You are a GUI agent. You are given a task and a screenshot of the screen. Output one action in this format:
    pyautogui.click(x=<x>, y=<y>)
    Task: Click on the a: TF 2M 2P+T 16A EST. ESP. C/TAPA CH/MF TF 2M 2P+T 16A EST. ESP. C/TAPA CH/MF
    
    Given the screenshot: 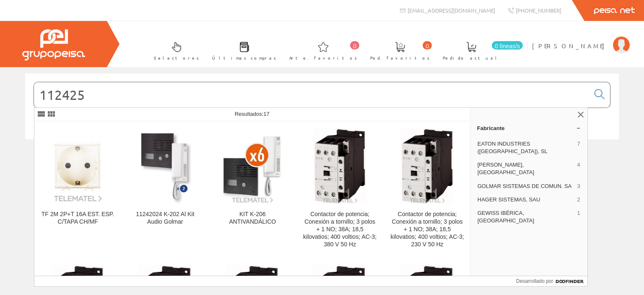 What is the action you would take?
    pyautogui.click(x=78, y=190)
    